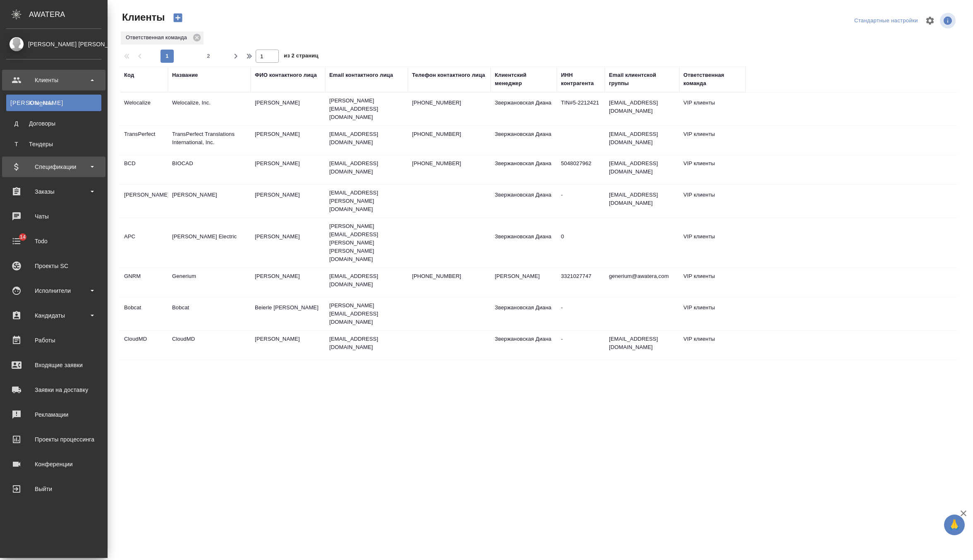  I want to click on td: Welocalize, so click(144, 109).